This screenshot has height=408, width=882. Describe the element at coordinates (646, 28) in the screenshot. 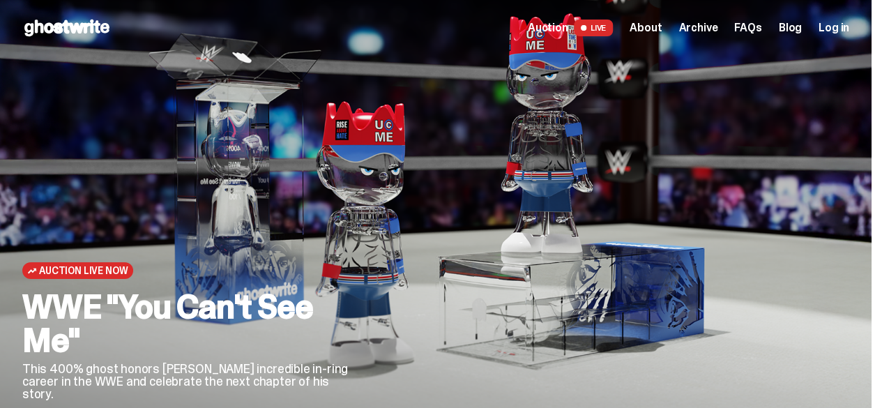

I see `a: About` at that location.